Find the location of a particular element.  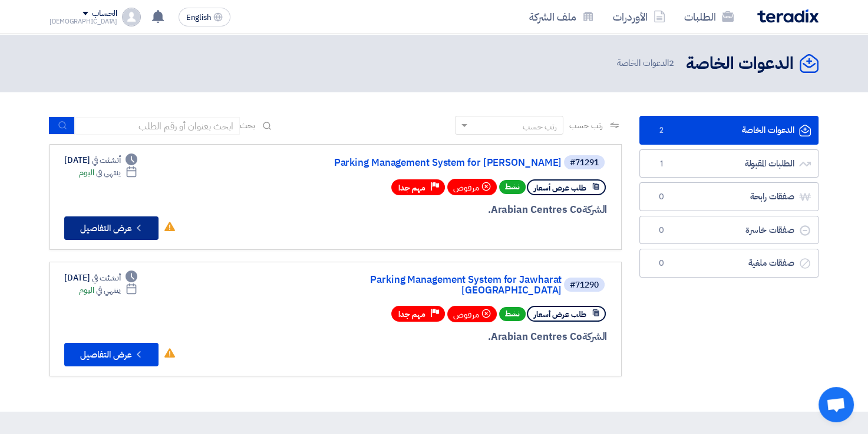

div: رتب حسب is located at coordinates (539, 127).